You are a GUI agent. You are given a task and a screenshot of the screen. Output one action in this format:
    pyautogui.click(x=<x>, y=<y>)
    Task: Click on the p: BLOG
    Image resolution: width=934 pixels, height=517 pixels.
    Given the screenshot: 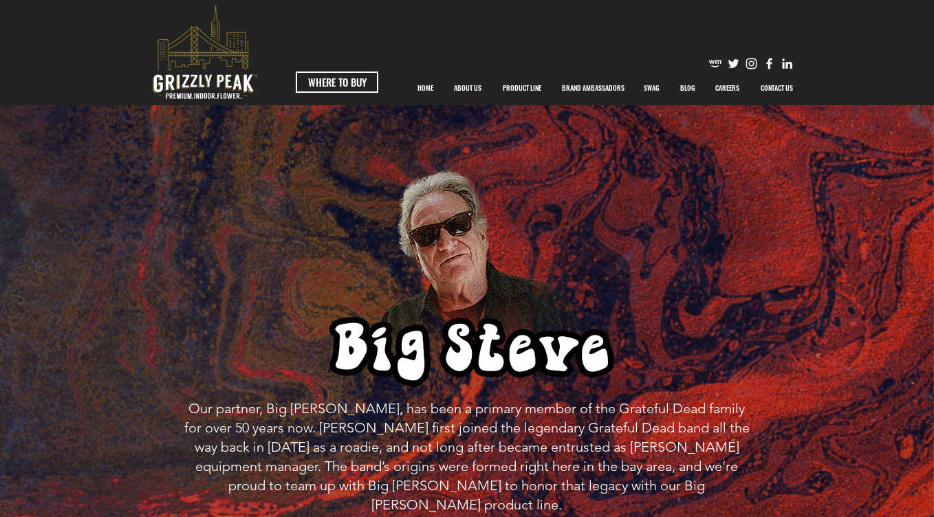 What is the action you would take?
    pyautogui.click(x=688, y=88)
    